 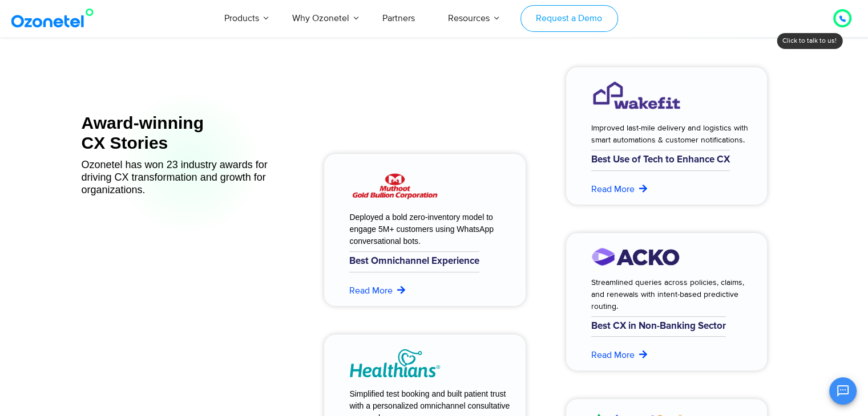 What do you see at coordinates (189, 133) in the screenshot?
I see `div: Award-winning CX Stories` at bounding box center [189, 133].